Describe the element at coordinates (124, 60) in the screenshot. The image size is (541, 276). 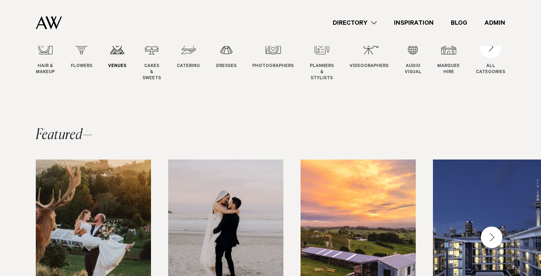
I see `swiper-slide: 3 / 12` at that location.